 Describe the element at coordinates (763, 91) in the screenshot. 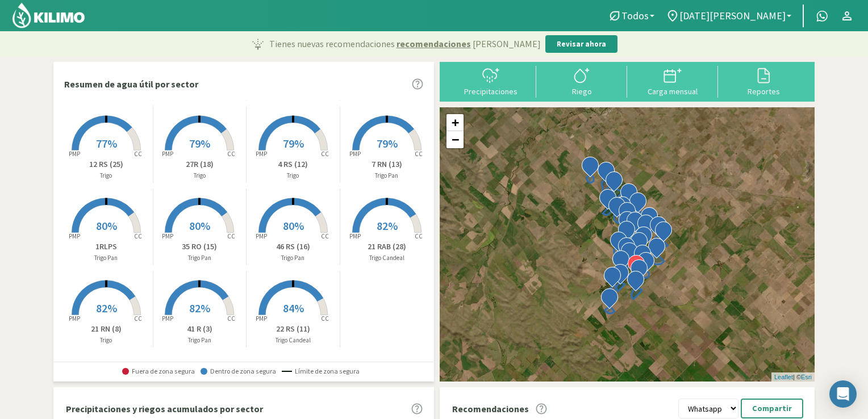

I see `div: Reportes` at that location.